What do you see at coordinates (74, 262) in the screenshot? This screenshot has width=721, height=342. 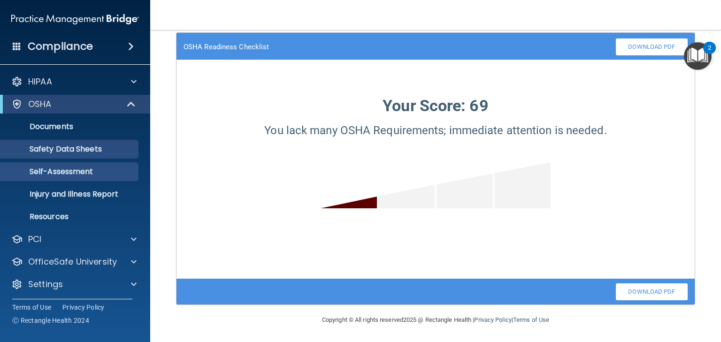 I see `a: OfficeSafe University` at bounding box center [74, 262].